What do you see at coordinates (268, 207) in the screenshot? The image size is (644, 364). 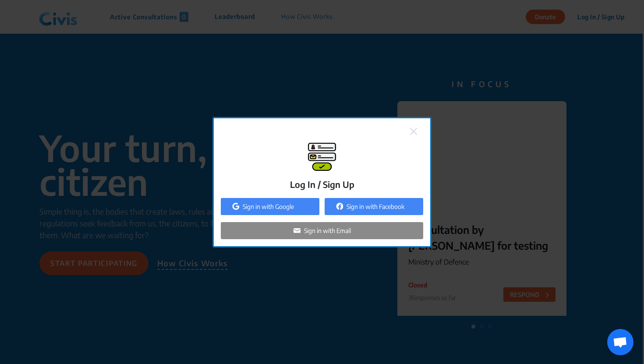 I see `p: Sign in with Google` at bounding box center [268, 207].